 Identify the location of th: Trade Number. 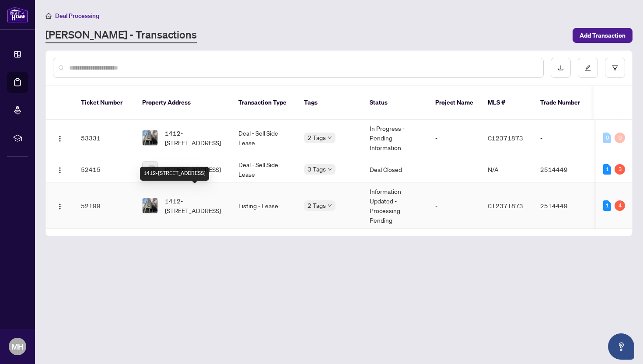
(564, 103).